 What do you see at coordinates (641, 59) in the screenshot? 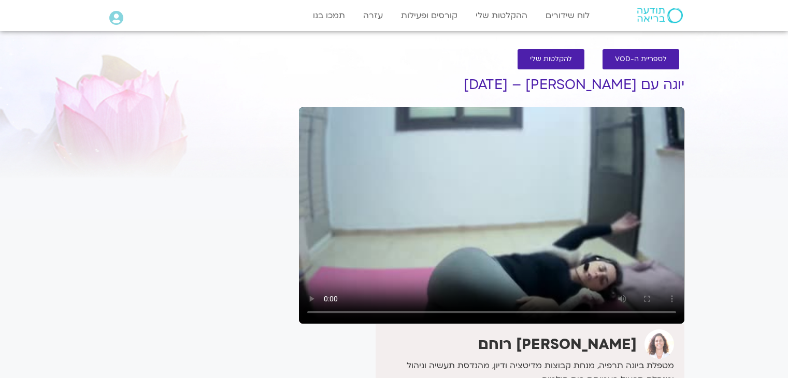
I see `a: לספריית ה-VOD` at bounding box center [641, 59].